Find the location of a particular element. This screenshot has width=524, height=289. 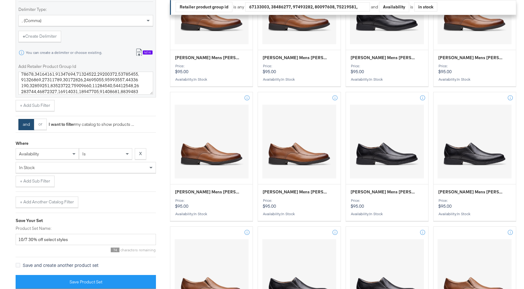

button: Save Product Set is located at coordinates (86, 282).